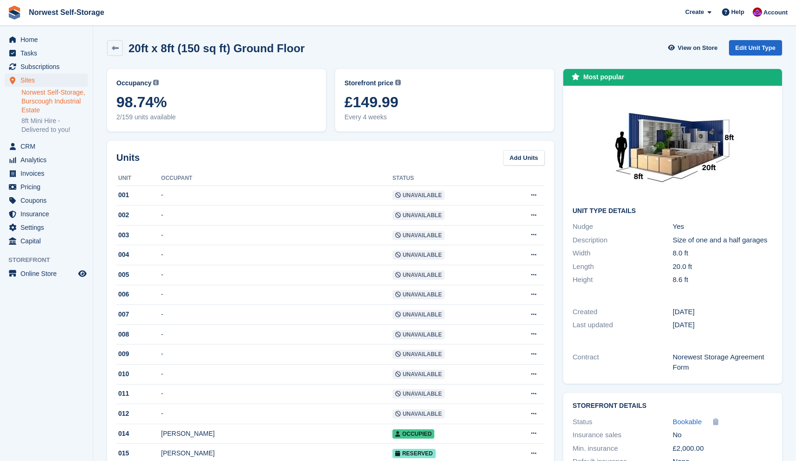 This screenshot has height=461, width=796. Describe the element at coordinates (604, 77) in the screenshot. I see `div: Most popular` at that location.